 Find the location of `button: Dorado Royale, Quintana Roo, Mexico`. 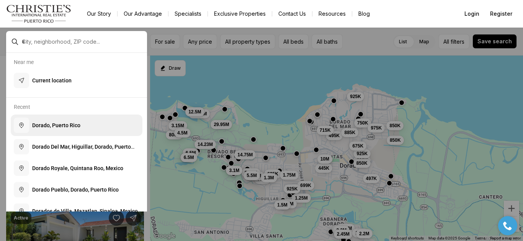

button: Dorado Royale, Quintana Roo, Mexico is located at coordinates (77, 168).